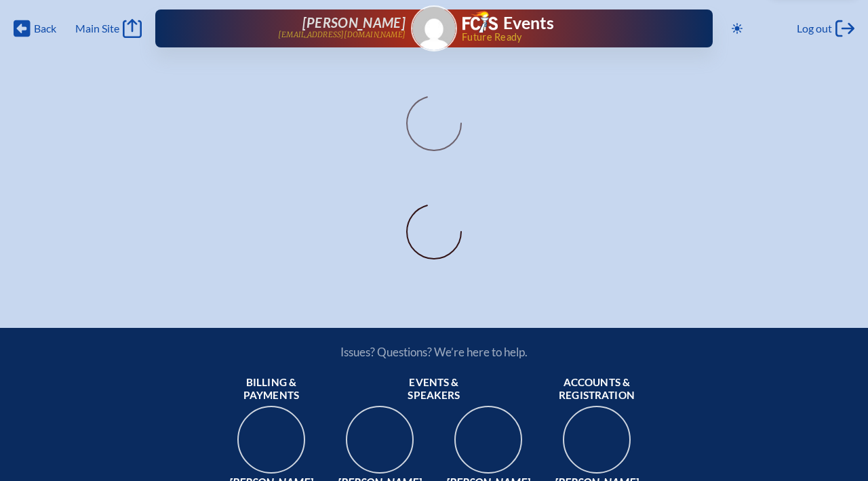  Describe the element at coordinates (109, 28) in the screenshot. I see `a: Main Site` at that location.